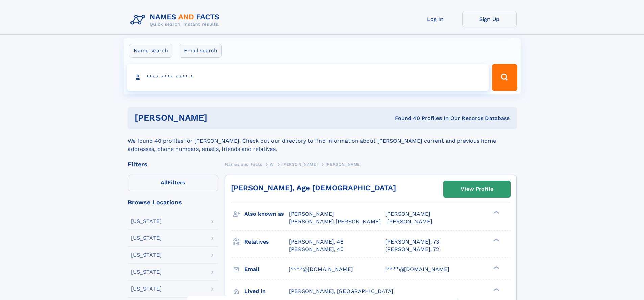 This screenshot has width=644, height=300. Describe the element at coordinates (476, 189) in the screenshot. I see `div: View Profile` at that location.